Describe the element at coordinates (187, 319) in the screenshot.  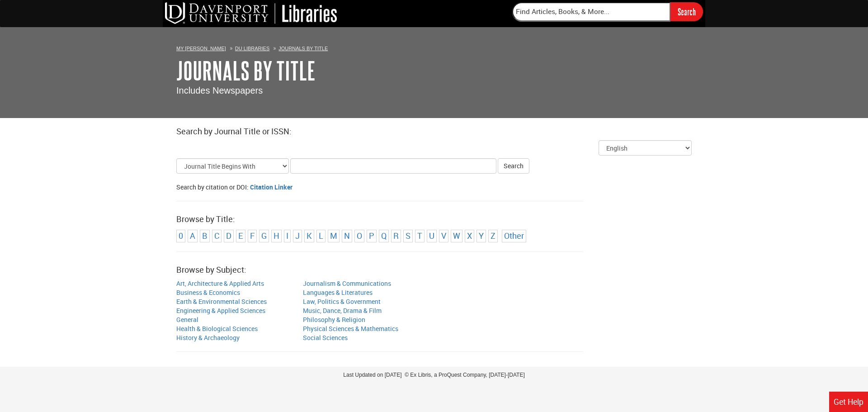
I see `a: General` at that location.